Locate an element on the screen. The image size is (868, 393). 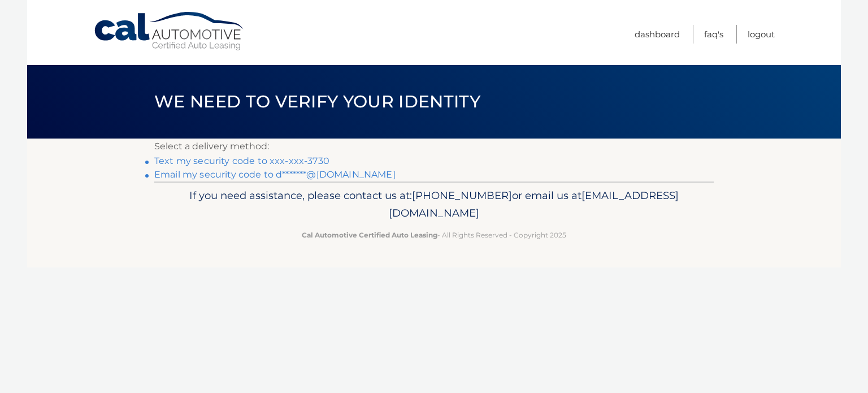
span: We need to verify your identity is located at coordinates (317, 101).